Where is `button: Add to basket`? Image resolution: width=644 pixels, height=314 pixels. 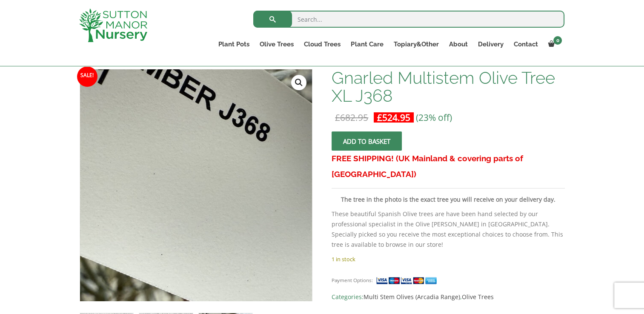 button: Add to basket is located at coordinates (366, 141).